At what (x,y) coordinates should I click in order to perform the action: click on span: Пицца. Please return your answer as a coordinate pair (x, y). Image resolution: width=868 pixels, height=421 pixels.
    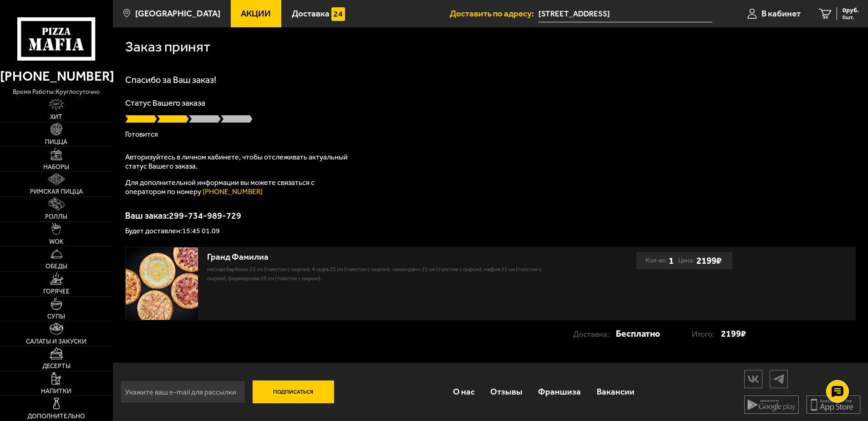
    Looking at the image, I should click on (56, 142).